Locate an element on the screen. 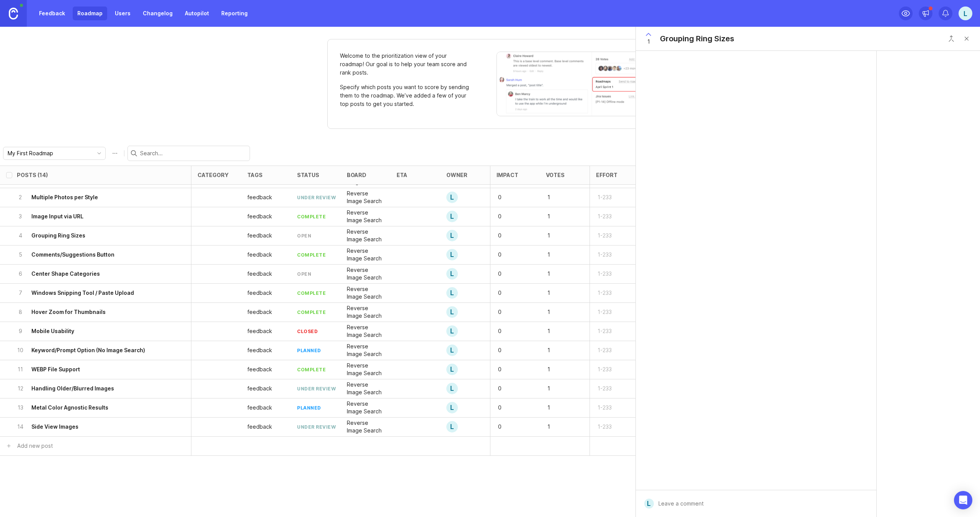 The height and width of the screenshot is (517, 980). span: 1 is located at coordinates (649, 42).